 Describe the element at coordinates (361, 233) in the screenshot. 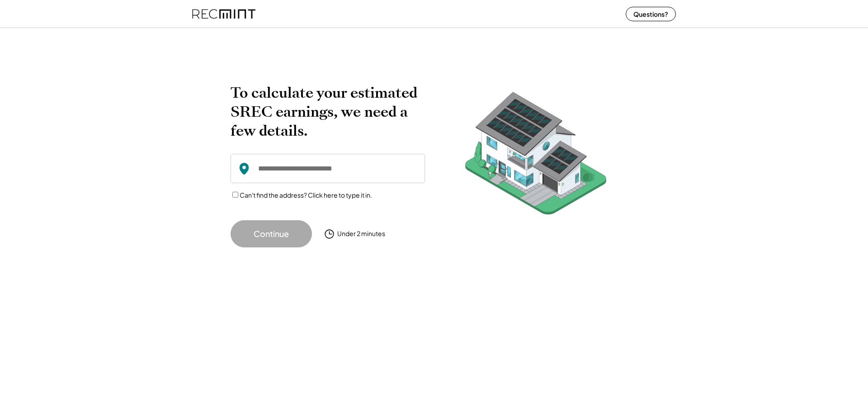

I see `div: Under 2 minutes` at that location.